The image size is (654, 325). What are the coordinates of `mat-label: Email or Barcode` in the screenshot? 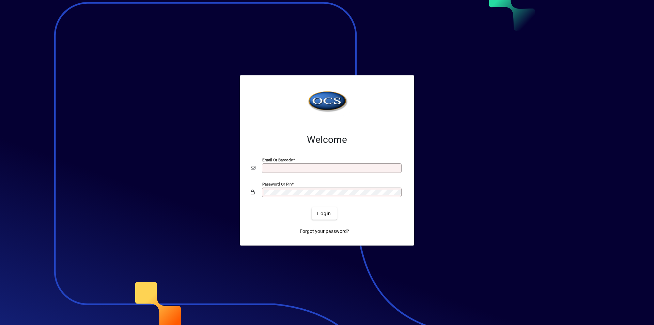 It's located at (278, 160).